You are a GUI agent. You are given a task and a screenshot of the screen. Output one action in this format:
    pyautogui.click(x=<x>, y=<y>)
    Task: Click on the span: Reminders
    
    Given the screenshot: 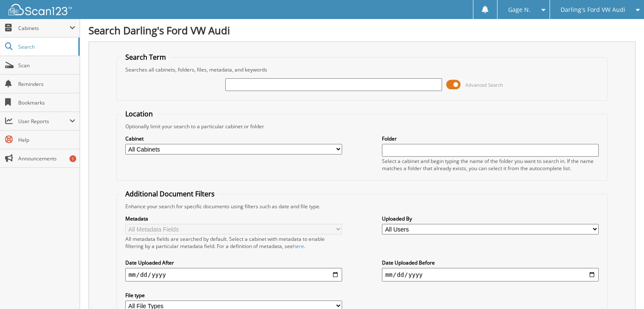 What is the action you would take?
    pyautogui.click(x=47, y=84)
    